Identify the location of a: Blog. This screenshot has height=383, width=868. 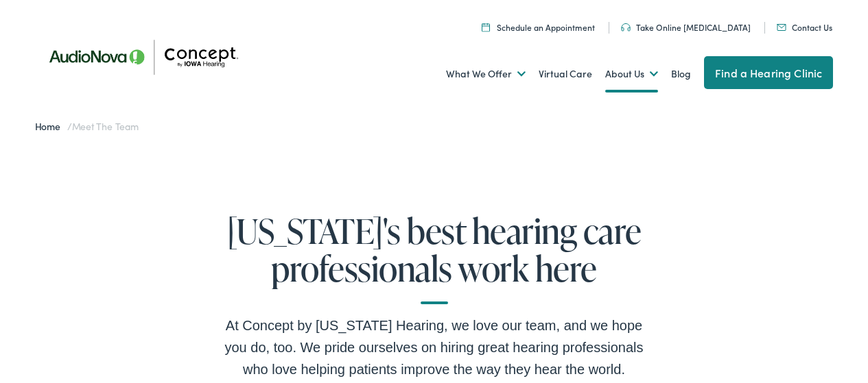
(681, 74).